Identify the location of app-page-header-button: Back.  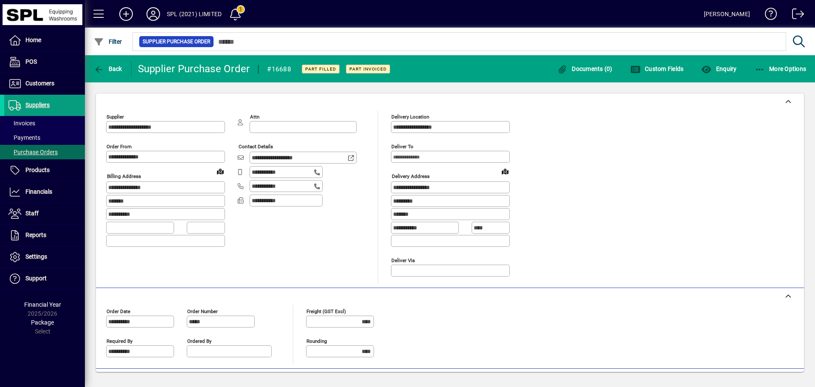
(108, 69).